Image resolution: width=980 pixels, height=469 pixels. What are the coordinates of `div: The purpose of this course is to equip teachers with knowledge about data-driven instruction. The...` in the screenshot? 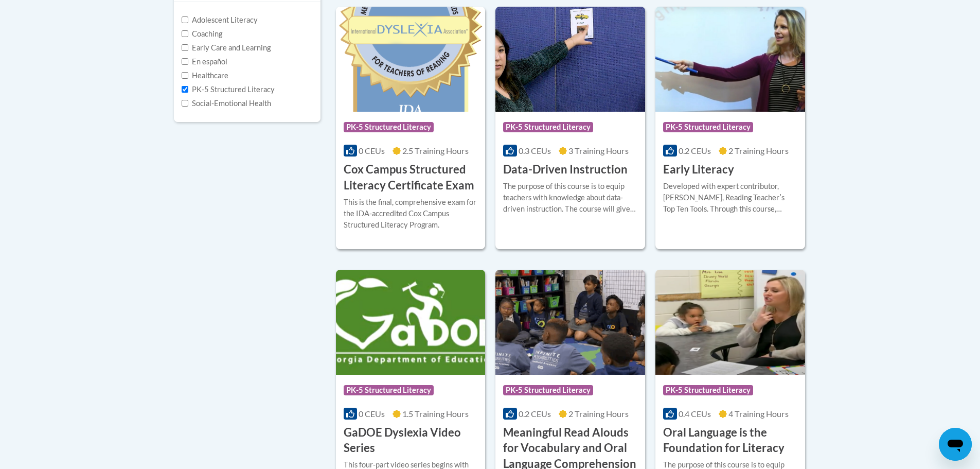 It's located at (570, 197).